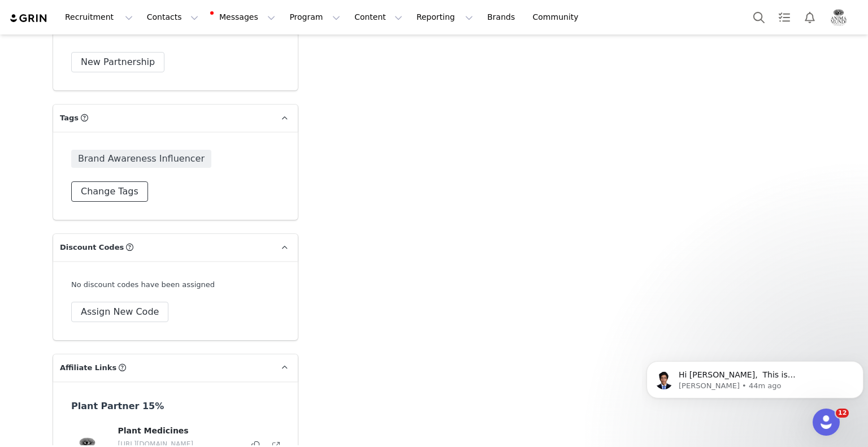  What do you see at coordinates (29, 18) in the screenshot?
I see `a: grin logo` at bounding box center [29, 18].